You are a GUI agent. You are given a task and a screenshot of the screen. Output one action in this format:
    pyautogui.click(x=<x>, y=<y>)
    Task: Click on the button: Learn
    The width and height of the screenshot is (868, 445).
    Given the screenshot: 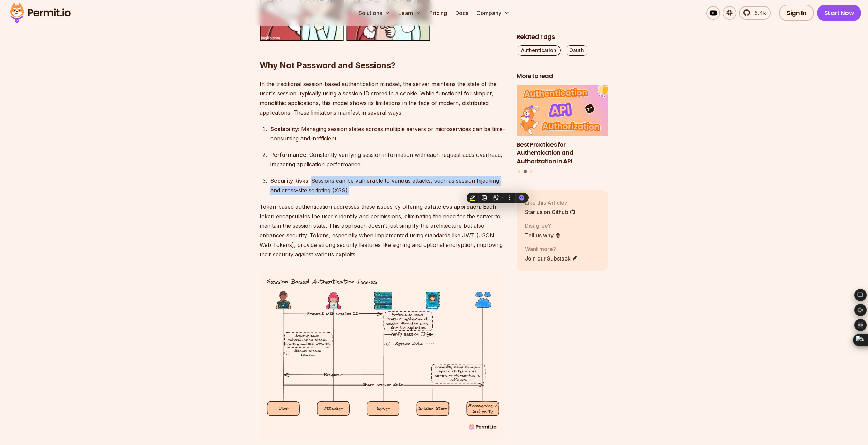 What is the action you would take?
    pyautogui.click(x=409, y=13)
    